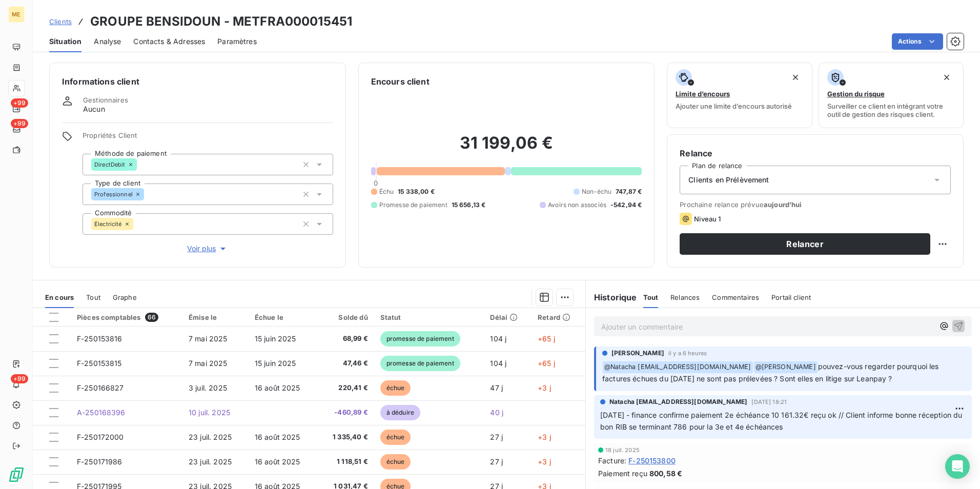 The width and height of the screenshot is (980, 489). I want to click on span: Paramètres, so click(237, 42).